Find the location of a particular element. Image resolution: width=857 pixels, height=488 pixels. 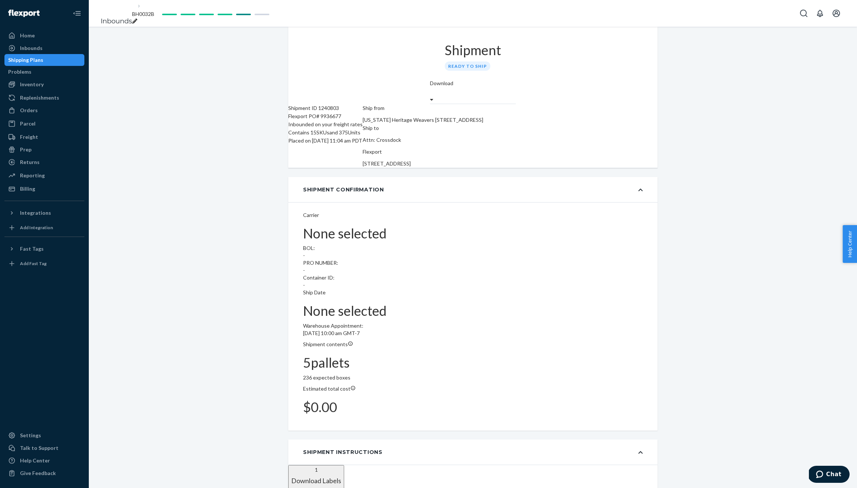

div: Integrations is located at coordinates (36, 213).